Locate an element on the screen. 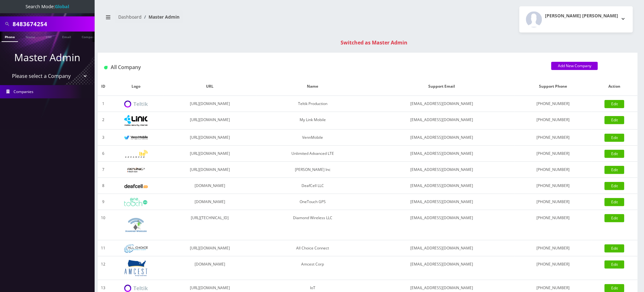 This screenshot has height=292, width=644. a: Name is located at coordinates (30, 36).